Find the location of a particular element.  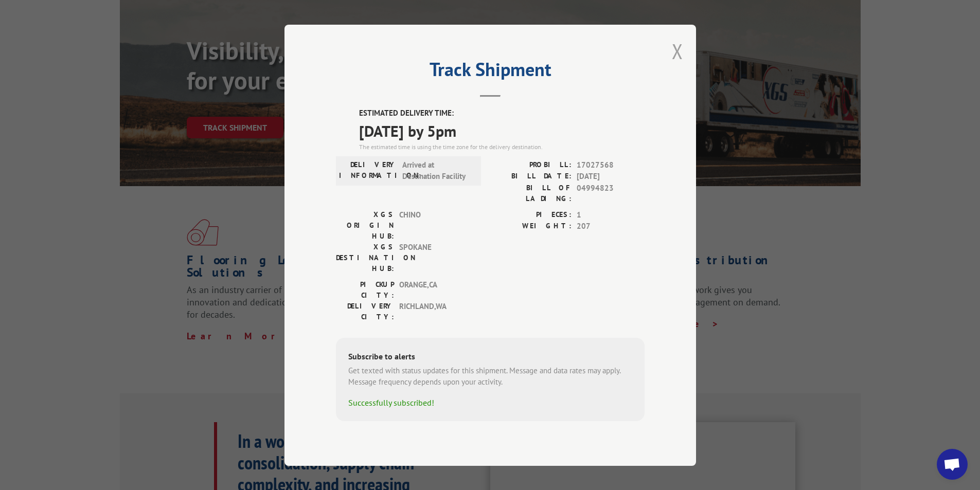

label: XGS ORIGIN HUB: is located at coordinates (365, 225).